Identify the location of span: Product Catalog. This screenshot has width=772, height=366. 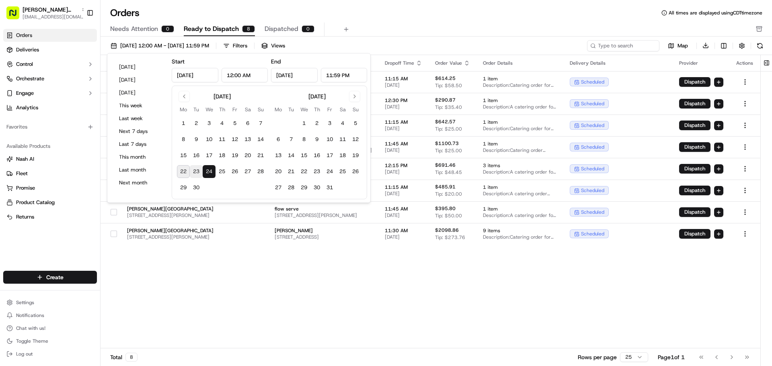
(35, 203).